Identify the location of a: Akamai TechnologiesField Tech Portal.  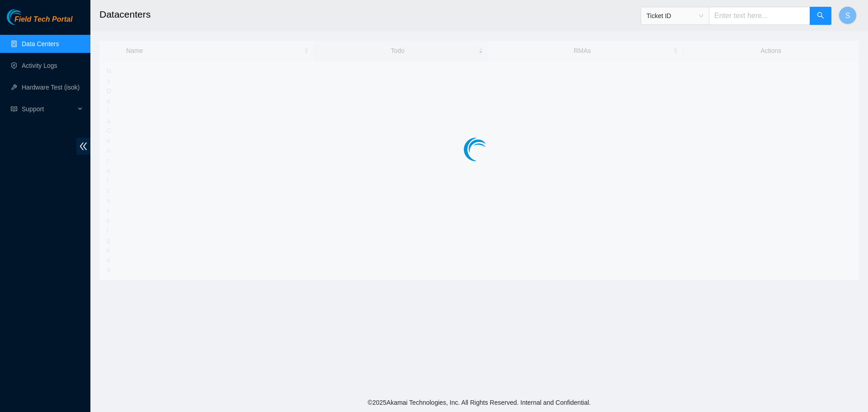
(39, 22).